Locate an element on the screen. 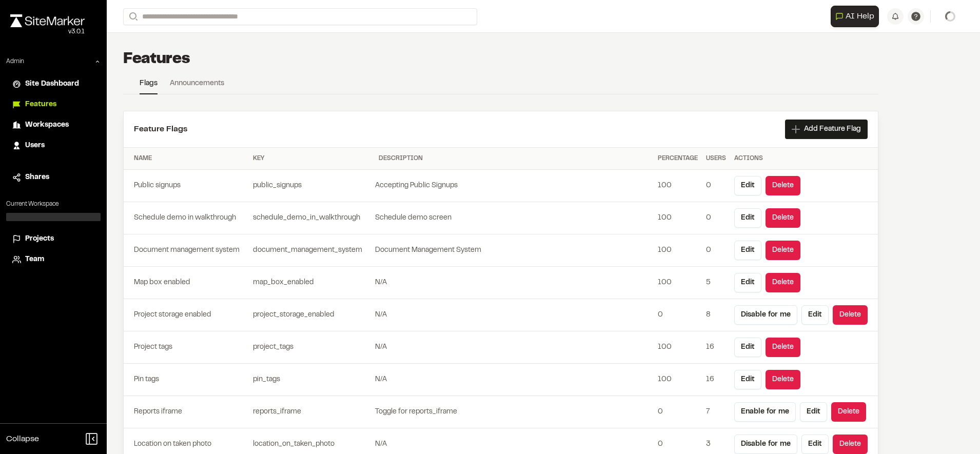 This screenshot has height=454, width=980. span: AI Help is located at coordinates (860, 16).